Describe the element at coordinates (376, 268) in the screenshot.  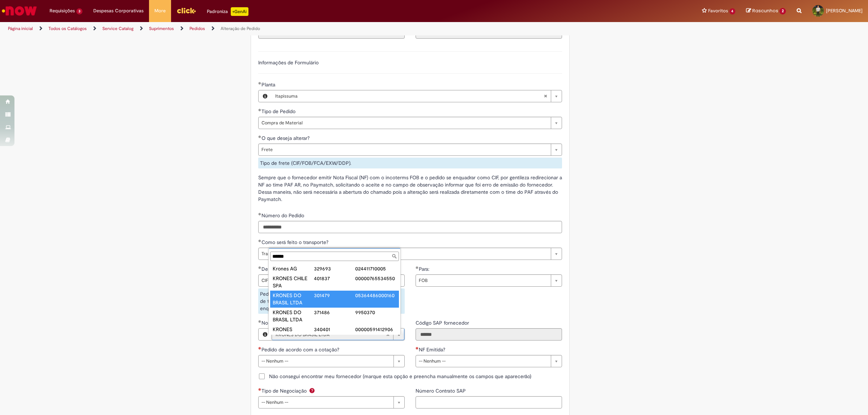
I see `div: 024411710005` at that location.